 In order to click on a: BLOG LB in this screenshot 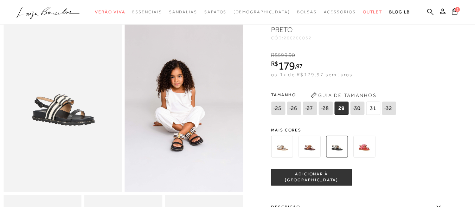, I will do `click(399, 12)`.